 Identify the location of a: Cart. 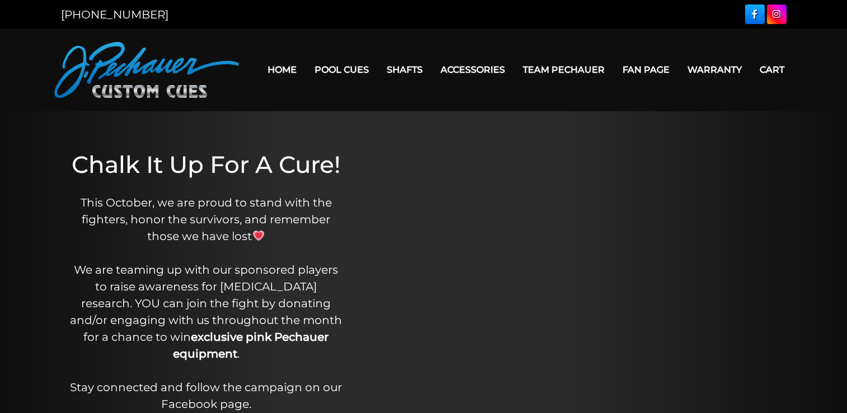
(772, 69).